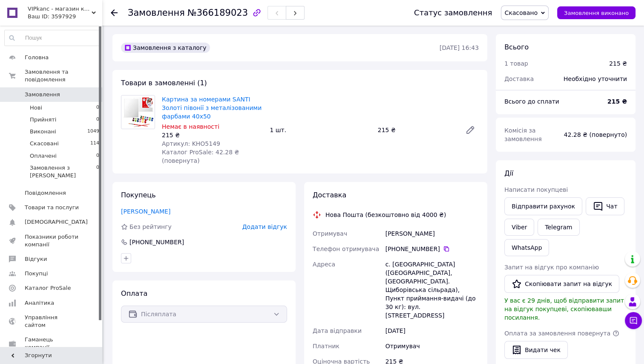 The image size is (644, 364). I want to click on span: №366189023, so click(218, 13).